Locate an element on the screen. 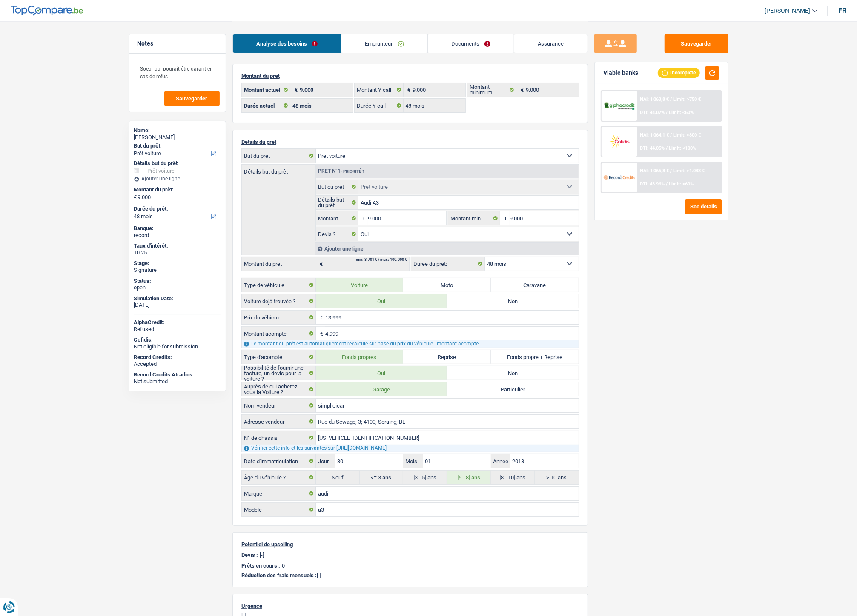  label: Oui is located at coordinates (382, 302).